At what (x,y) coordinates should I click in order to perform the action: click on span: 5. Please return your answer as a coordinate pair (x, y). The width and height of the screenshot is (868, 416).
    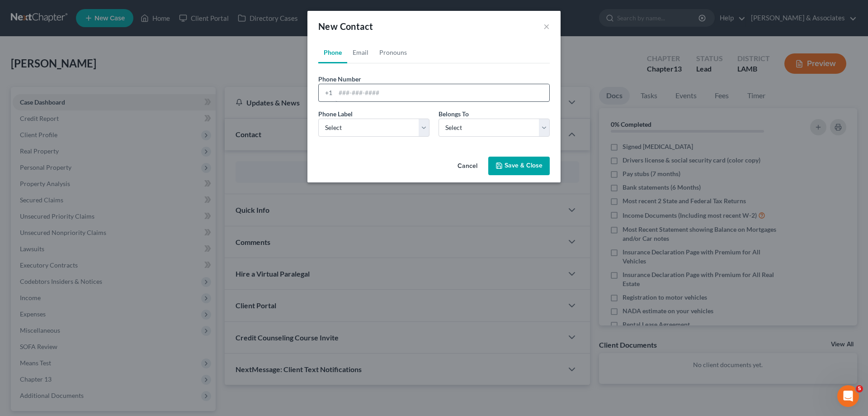
    Looking at the image, I should click on (859, 389).